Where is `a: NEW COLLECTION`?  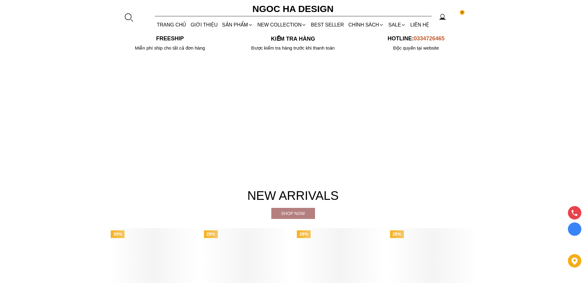 a: NEW COLLECTION is located at coordinates (282, 25).